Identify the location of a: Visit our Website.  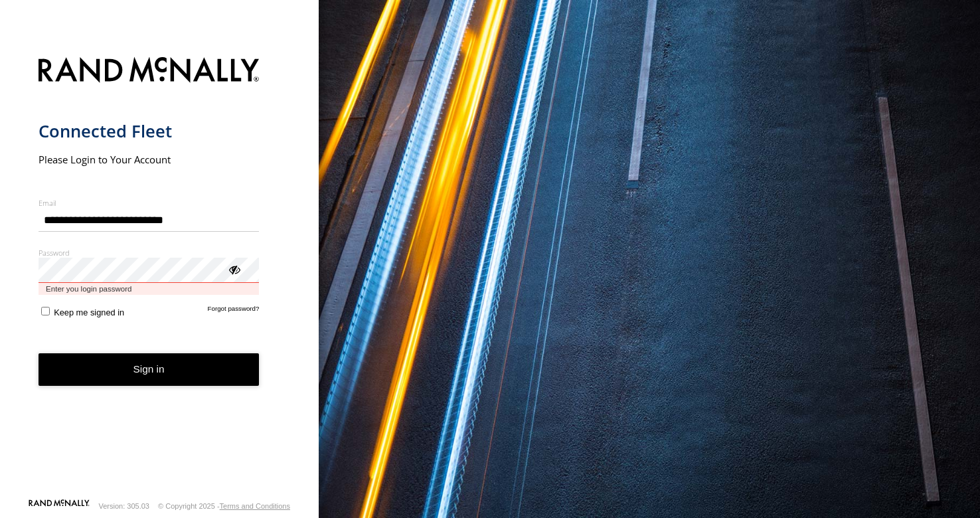
(59, 505).